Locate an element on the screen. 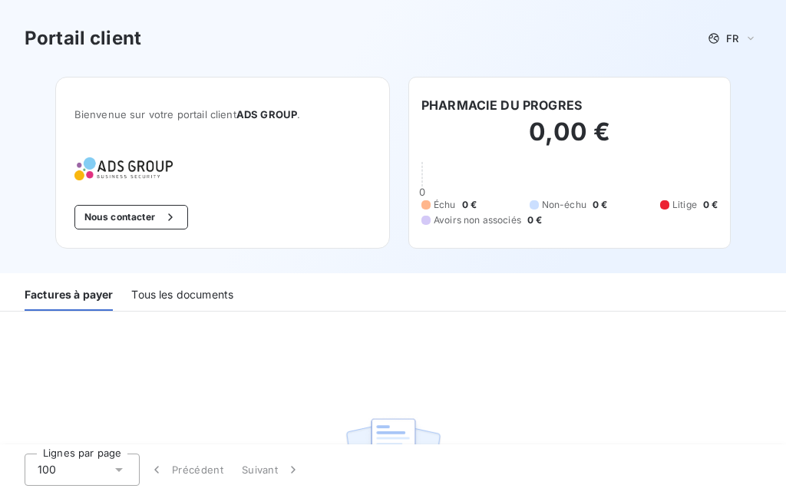 This screenshot has height=495, width=786. span: FR is located at coordinates (732, 38).